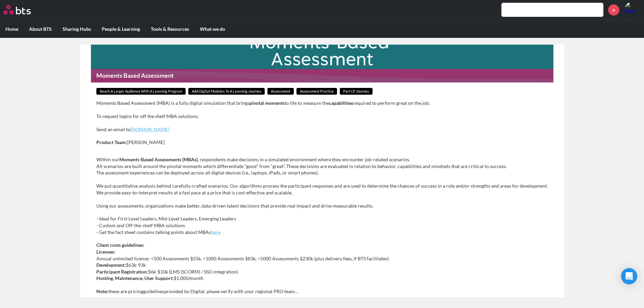  Describe the element at coordinates (17, 10) in the screenshot. I see `img: BTS Logo` at that location.